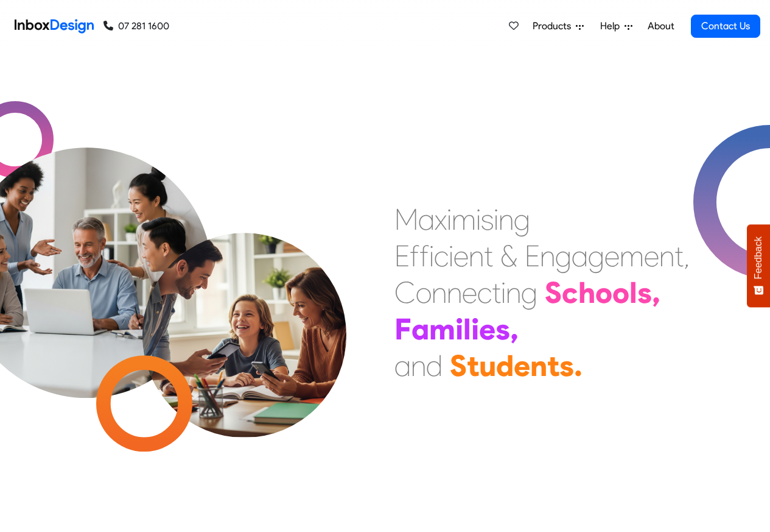 Image resolution: width=770 pixels, height=532 pixels. Describe the element at coordinates (406, 219) in the screenshot. I see `div: M` at that location.